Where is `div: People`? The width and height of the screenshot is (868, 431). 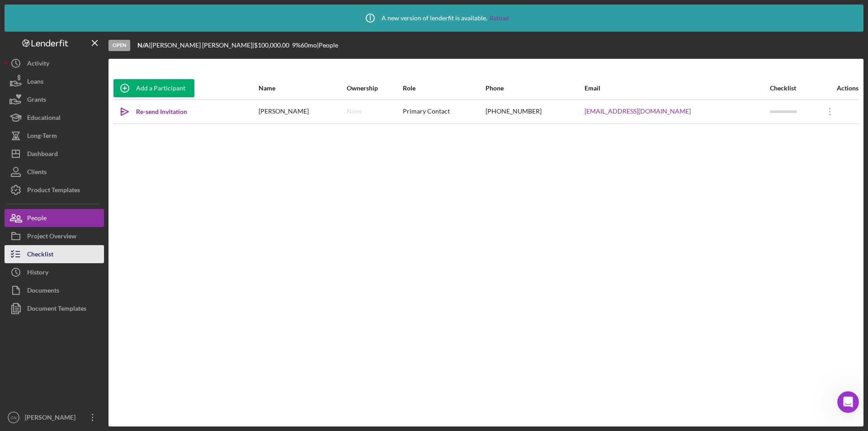 div: People is located at coordinates (36, 219).